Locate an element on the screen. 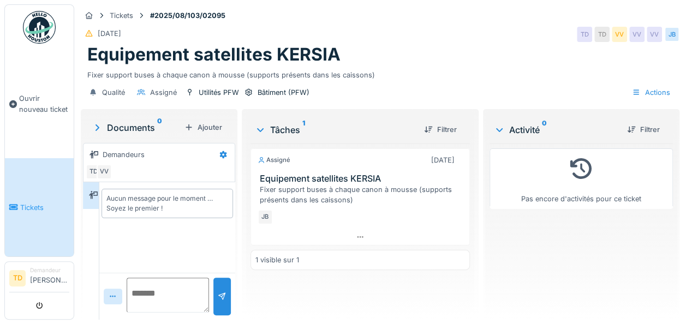  h1: Equipement satellites KERSIA is located at coordinates (214, 55).